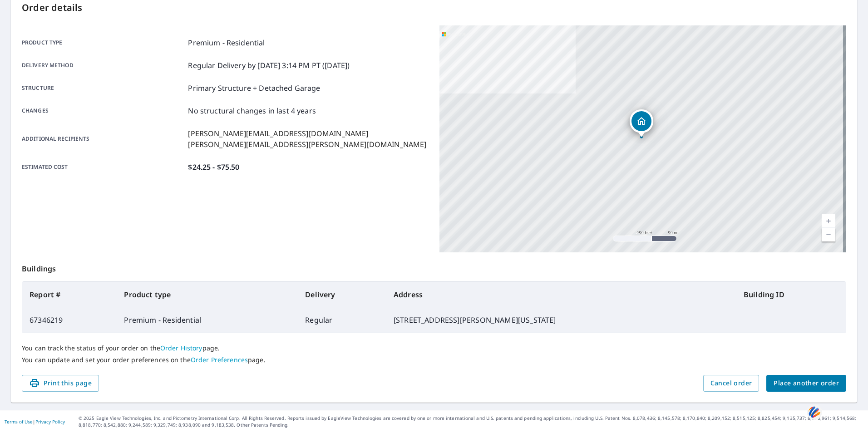 The width and height of the screenshot is (868, 433). I want to click on th: Product type, so click(207, 294).